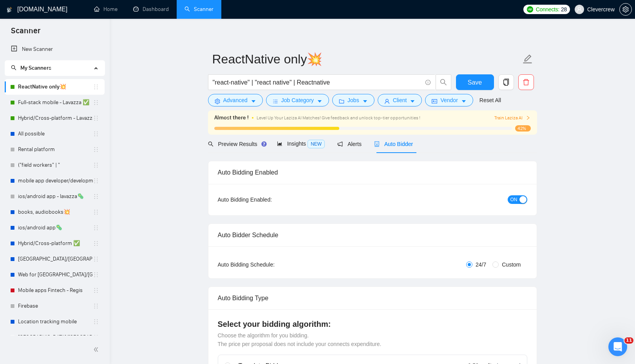  Describe the element at coordinates (55, 181) in the screenshot. I see `li: mobile app developer/development📲` at that location.